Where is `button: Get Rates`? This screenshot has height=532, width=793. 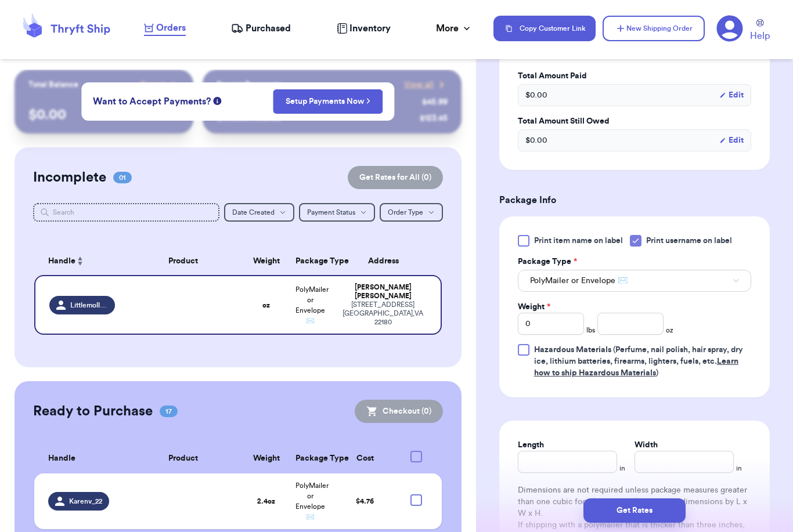 button: Get Rates is located at coordinates (635, 510).